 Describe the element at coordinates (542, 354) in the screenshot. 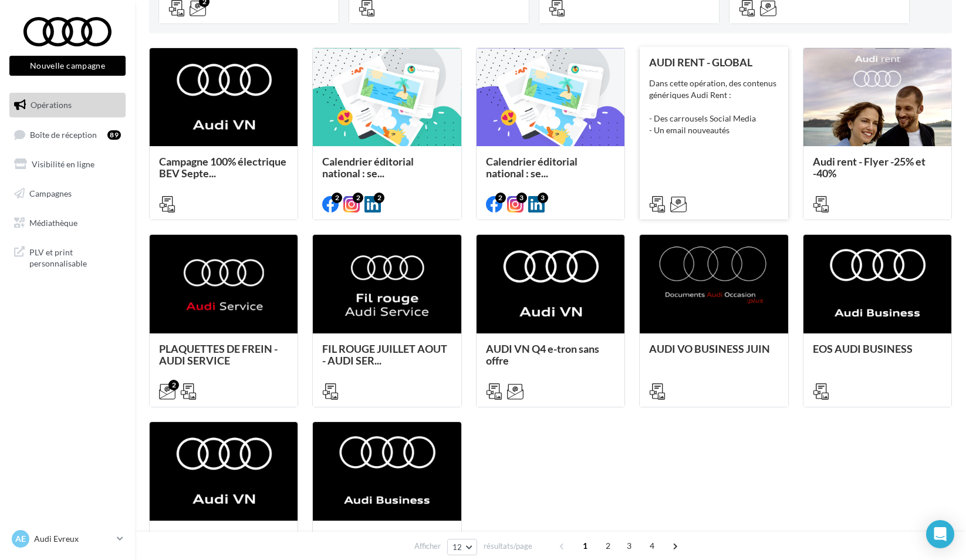

I see `span: AUDI VN Q4 e-tron sans offre` at that location.